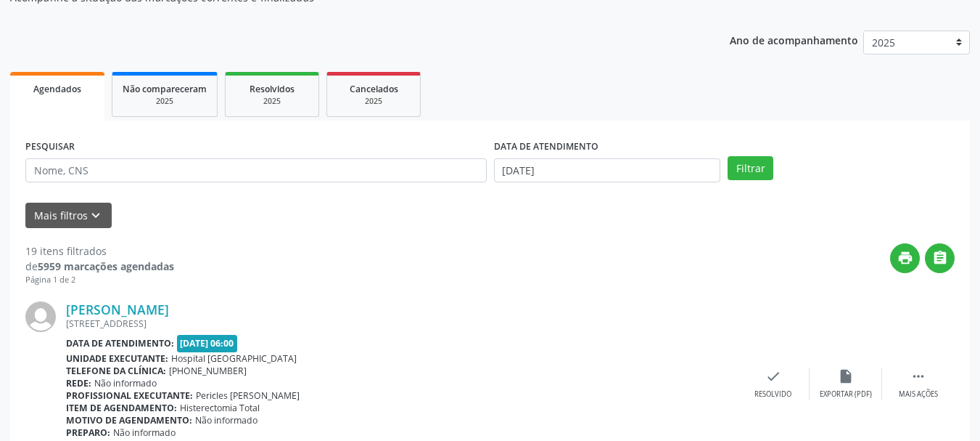 The height and width of the screenshot is (441, 980). What do you see at coordinates (121, 407) in the screenshot?
I see `b: Item de agendamento:` at bounding box center [121, 407].